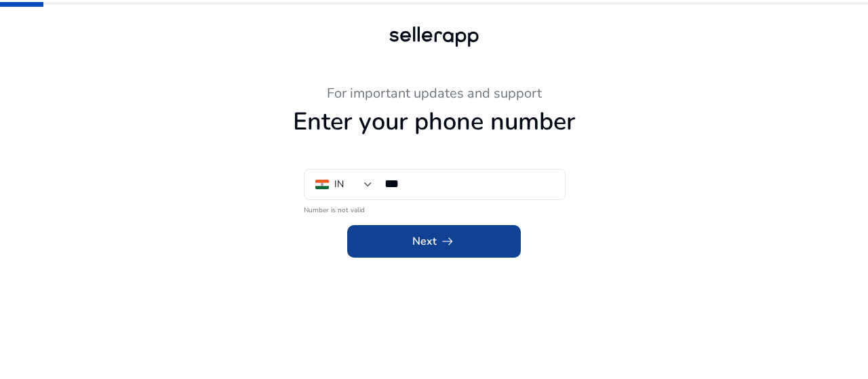 The width and height of the screenshot is (868, 379). Describe the element at coordinates (434, 94) in the screenshot. I see `h3: For important updates and support` at that location.